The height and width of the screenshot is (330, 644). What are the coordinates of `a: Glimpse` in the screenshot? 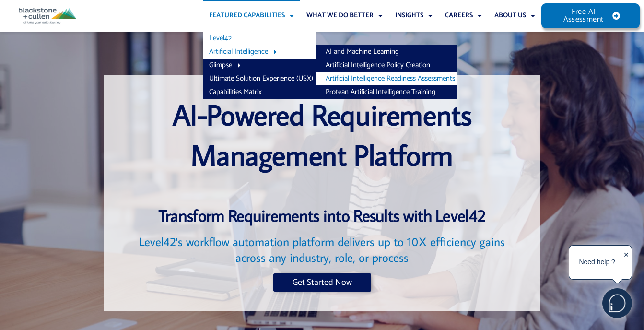 It's located at (259, 65).